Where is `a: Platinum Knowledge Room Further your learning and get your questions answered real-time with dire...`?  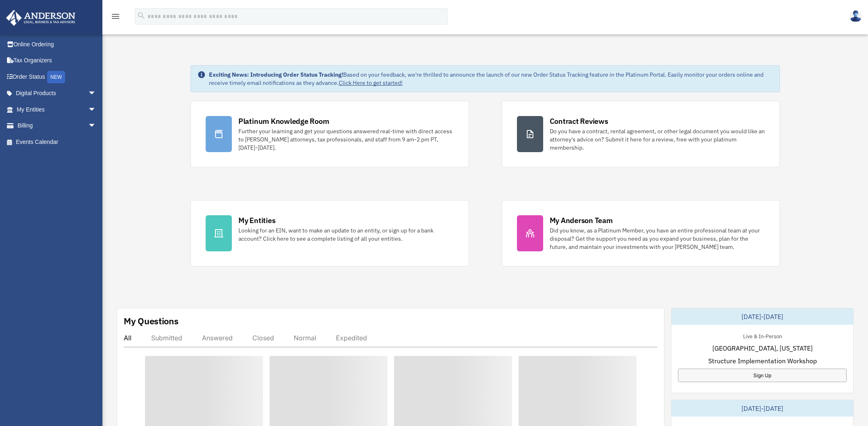 a: Platinum Knowledge Room Further your learning and get your questions answered real-time with dire... is located at coordinates (330, 134).